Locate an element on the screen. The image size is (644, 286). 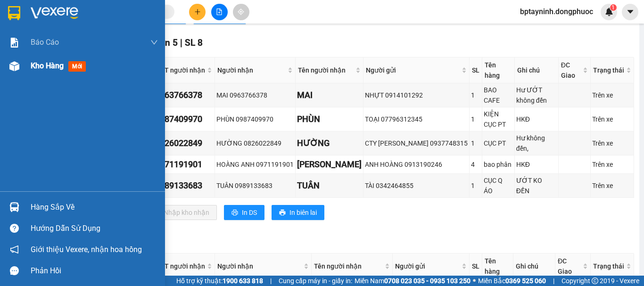
div: KIỆN CỤC PT is located at coordinates (498, 119).